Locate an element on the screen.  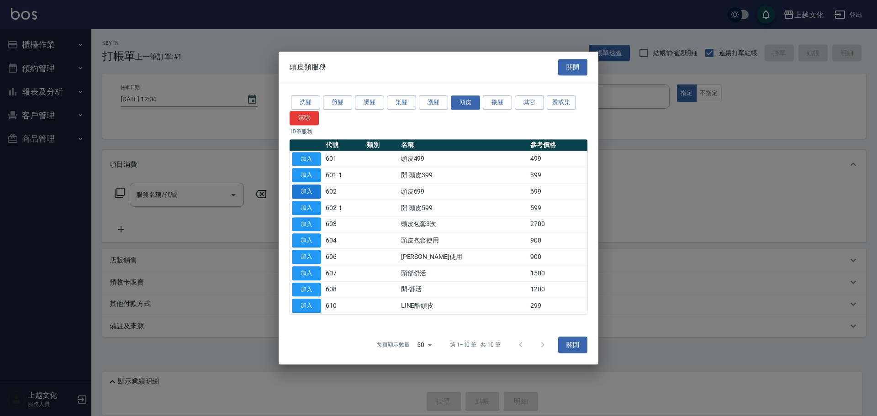
td: LINE酷頭皮 is located at coordinates (464, 306).